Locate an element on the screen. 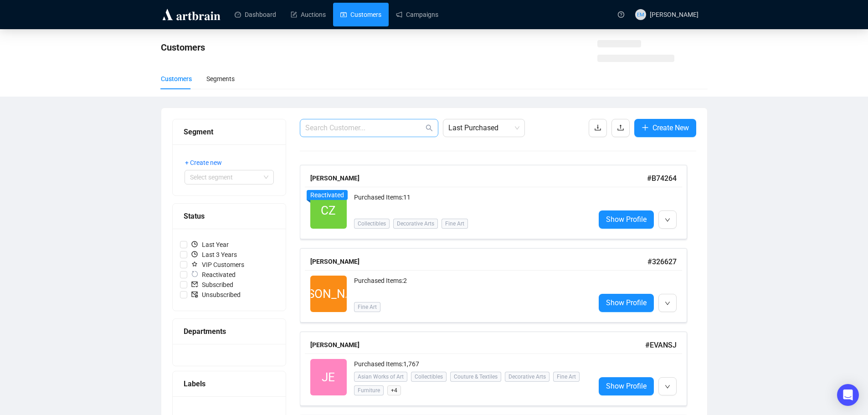  button: + Create new is located at coordinates (207, 163).